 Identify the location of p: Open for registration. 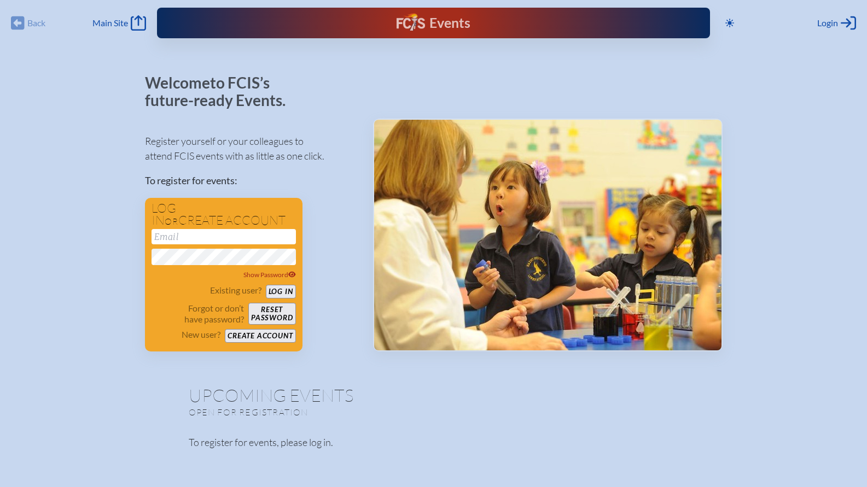
(333, 412).